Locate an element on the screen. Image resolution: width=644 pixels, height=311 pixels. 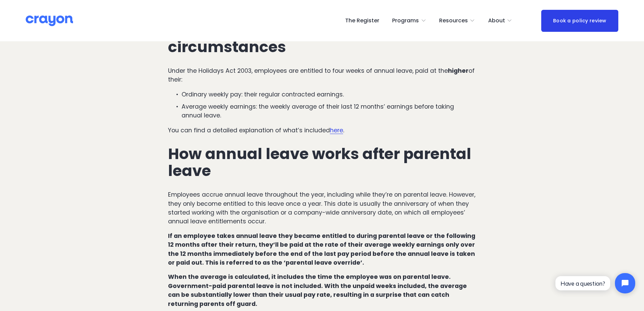
strong: How annual leave works after parental leave is located at coordinates (321, 162).